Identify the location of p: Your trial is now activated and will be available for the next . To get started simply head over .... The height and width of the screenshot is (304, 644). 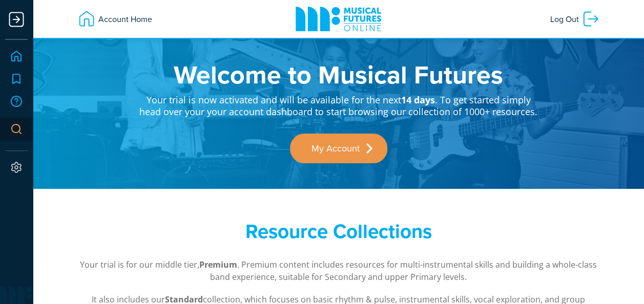
(339, 102).